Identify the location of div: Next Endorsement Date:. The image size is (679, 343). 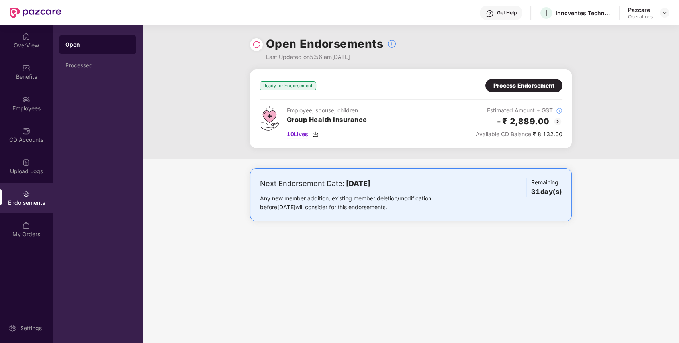
(358, 184).